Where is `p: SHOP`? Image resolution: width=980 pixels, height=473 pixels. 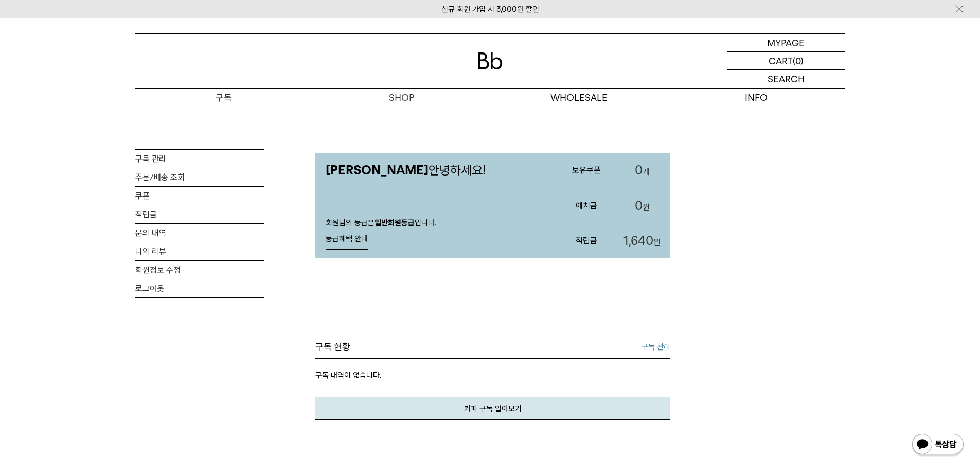
p: SHOP is located at coordinates (401, 97).